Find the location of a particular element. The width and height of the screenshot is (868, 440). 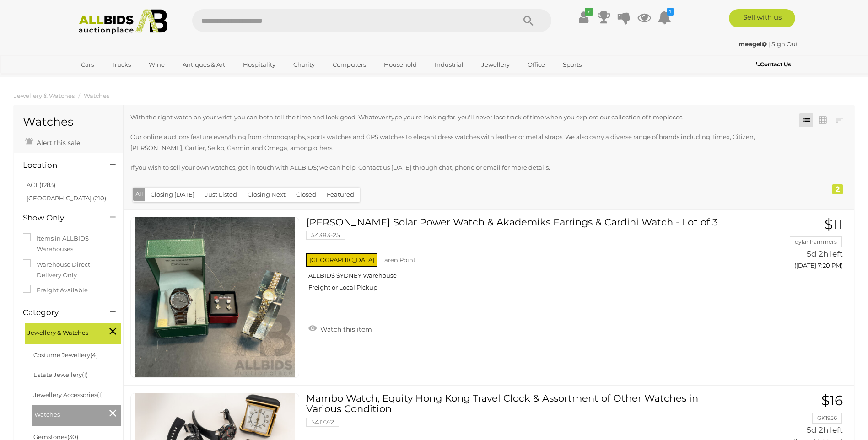

a: Costume Jewellery(4) is located at coordinates (66, 355).